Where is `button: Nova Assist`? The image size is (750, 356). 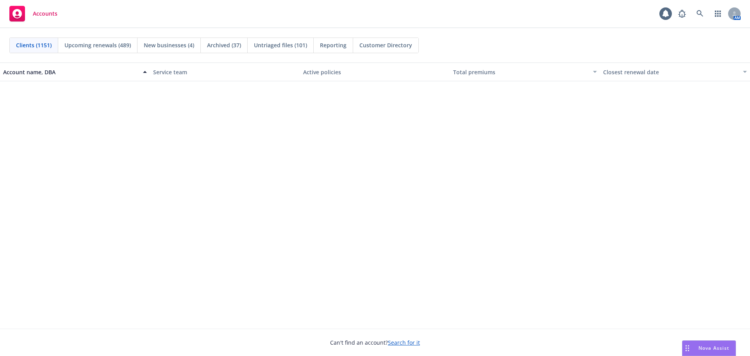 button: Nova Assist is located at coordinates (709, 348).